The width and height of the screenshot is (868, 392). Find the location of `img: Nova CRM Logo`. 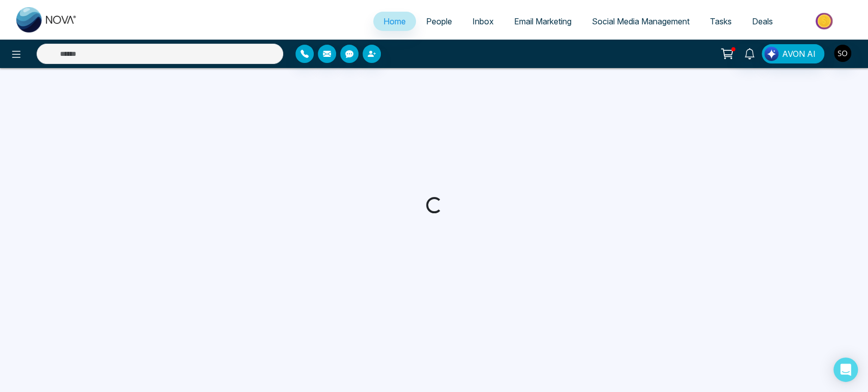

img: Nova CRM Logo is located at coordinates (46, 20).